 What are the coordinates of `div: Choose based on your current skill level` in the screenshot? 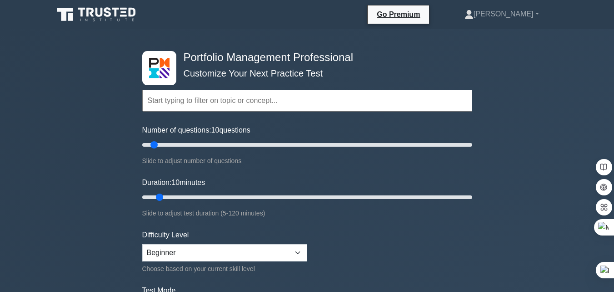 It's located at (225, 268).